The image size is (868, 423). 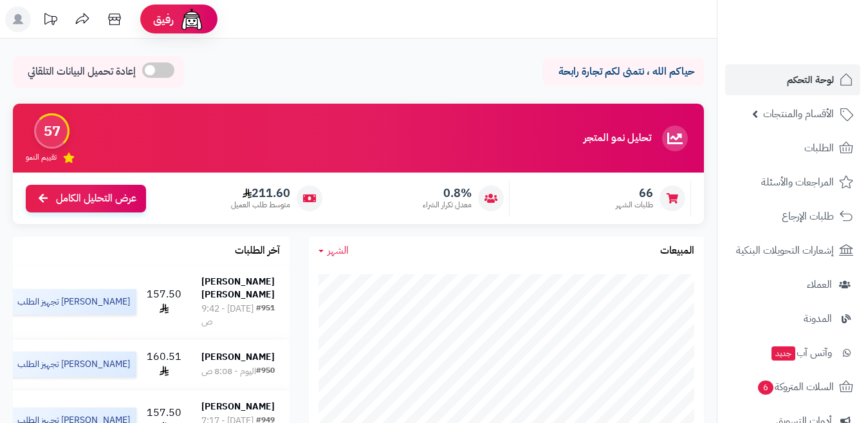 I want to click on span: 6, so click(x=765, y=387).